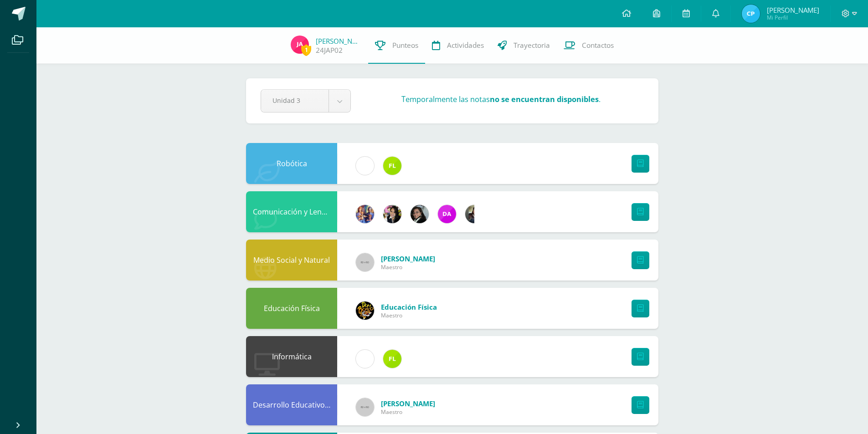 This screenshot has width=868, height=434. What do you see at coordinates (306, 101) in the screenshot?
I see `a: Unidad 3` at bounding box center [306, 101].